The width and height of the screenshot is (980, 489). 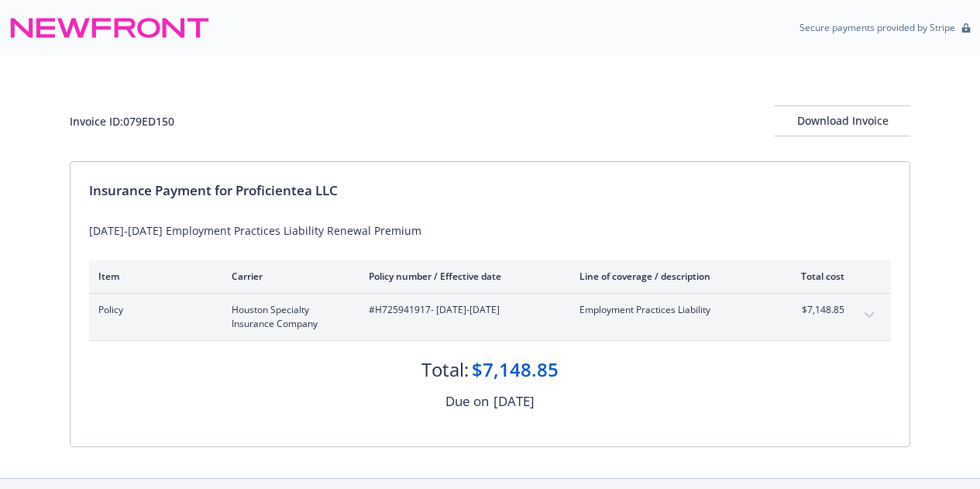 I want to click on span: $7,148.85, so click(x=815, y=310).